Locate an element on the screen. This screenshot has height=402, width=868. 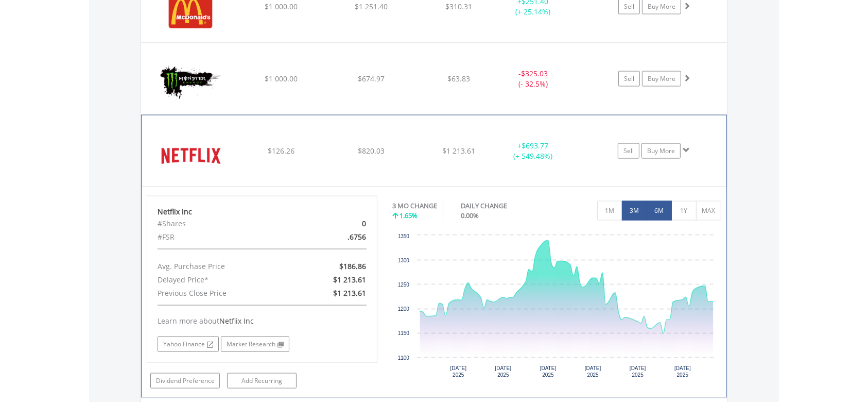
span: $1 251.40 is located at coordinates (371, 6).